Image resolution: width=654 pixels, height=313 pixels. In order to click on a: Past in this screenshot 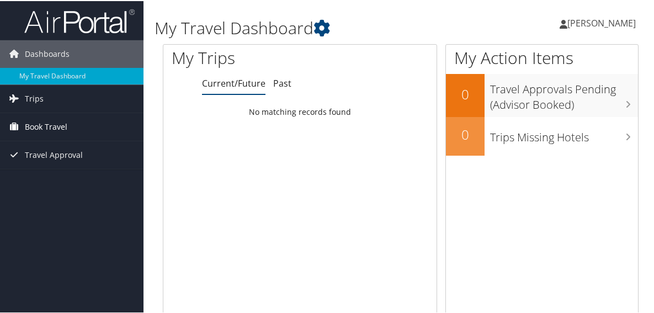, I will do `click(282, 82)`.